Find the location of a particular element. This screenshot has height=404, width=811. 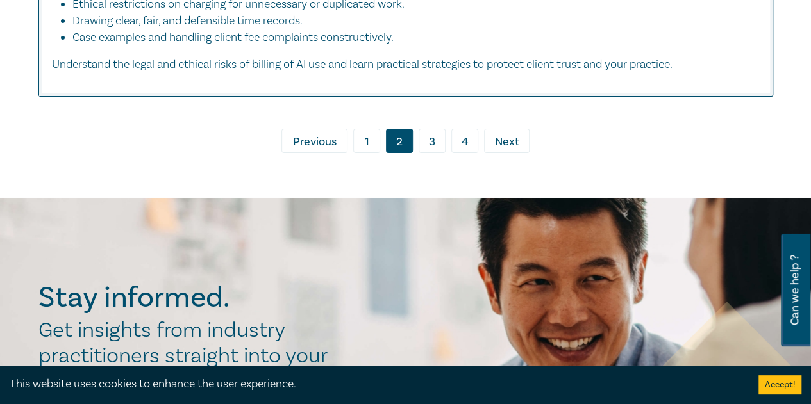

a: Previous is located at coordinates (314, 141).